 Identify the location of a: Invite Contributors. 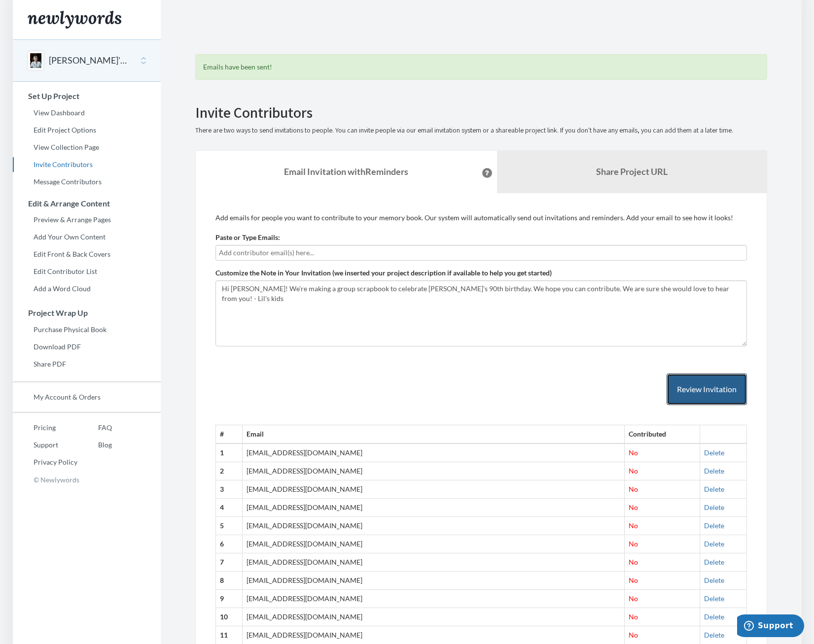
(86, 165).